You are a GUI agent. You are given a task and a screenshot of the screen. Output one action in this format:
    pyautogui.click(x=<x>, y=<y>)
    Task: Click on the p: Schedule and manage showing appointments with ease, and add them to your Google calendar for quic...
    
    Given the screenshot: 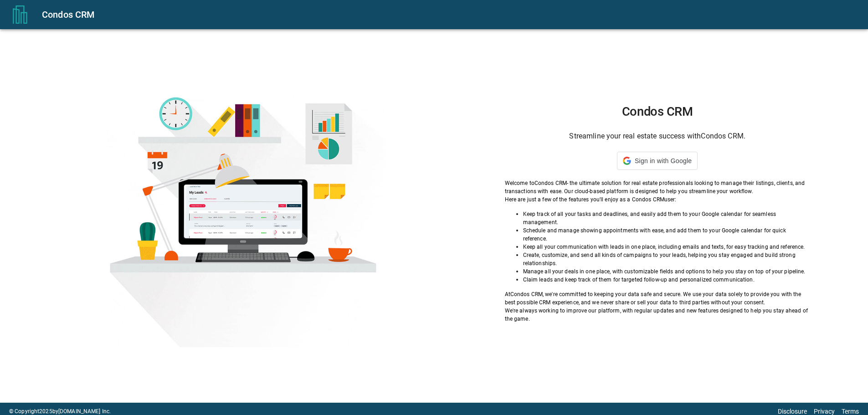 What is the action you would take?
    pyautogui.click(x=666, y=235)
    